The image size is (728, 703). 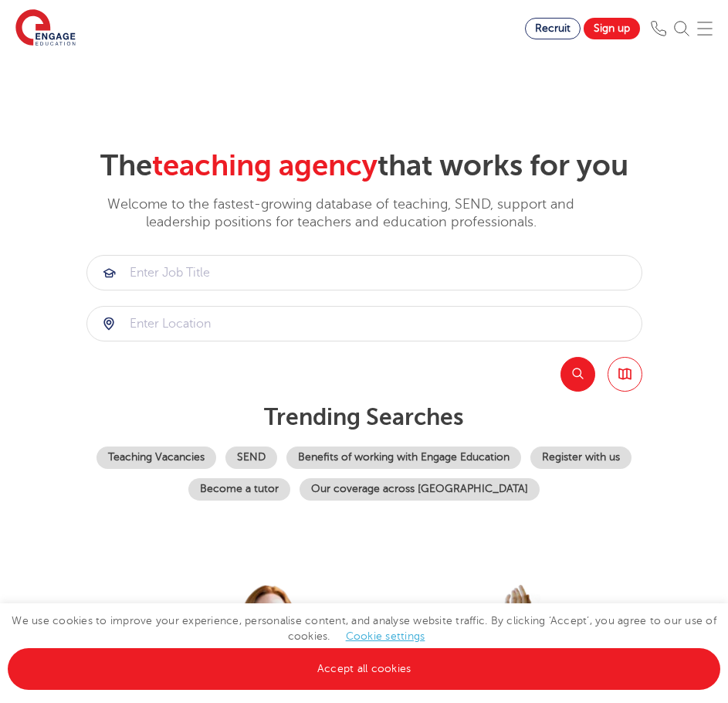 What do you see at coordinates (341, 213) in the screenshot?
I see `p: Welcome to the fastest-growing database of teaching, SEND, support and leadership positions for t...` at bounding box center [341, 213].